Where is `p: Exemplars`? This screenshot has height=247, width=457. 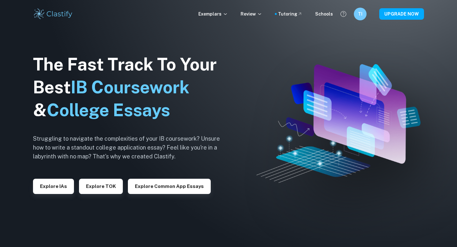
p: Exemplars is located at coordinates (213, 14).